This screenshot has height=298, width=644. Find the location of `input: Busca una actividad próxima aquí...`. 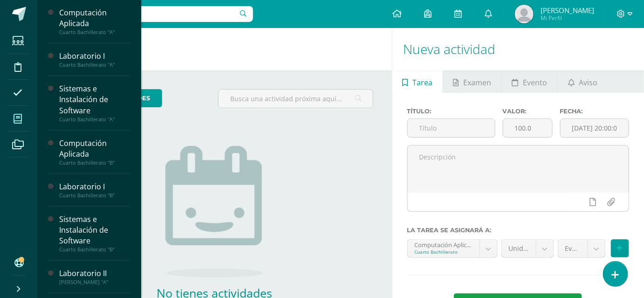

input: Busca una actividad próxima aquí... is located at coordinates (295, 98).